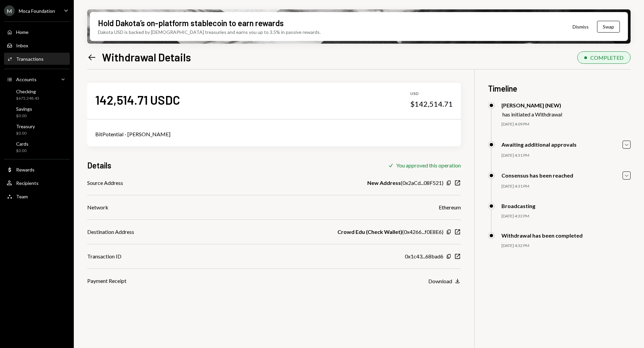 This screenshot has width=644, height=348. I want to click on div: Cards, so click(22, 144).